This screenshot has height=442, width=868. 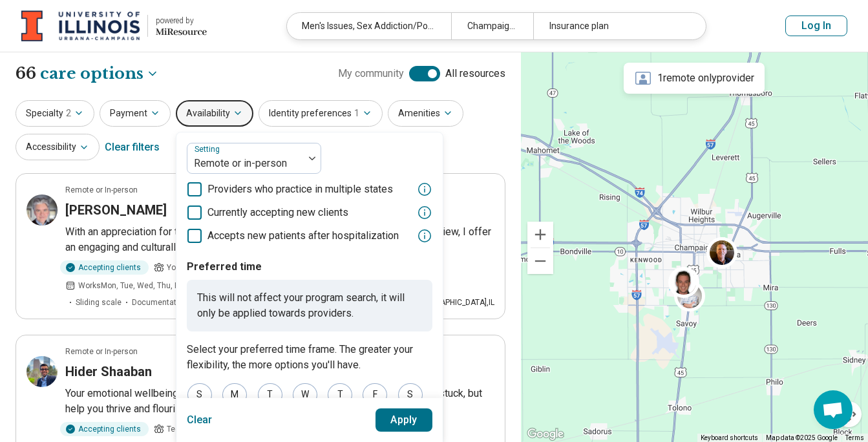 I want to click on p: Select your preferred time frame. The greater your flexibility, the more options you'll have., so click(x=310, y=357).